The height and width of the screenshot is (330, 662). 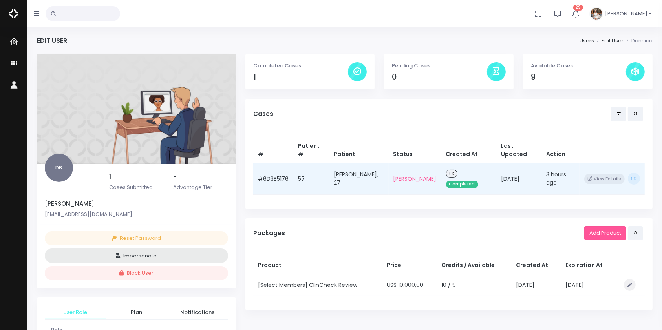 I want to click on p: Cases Submitted, so click(x=137, y=188).